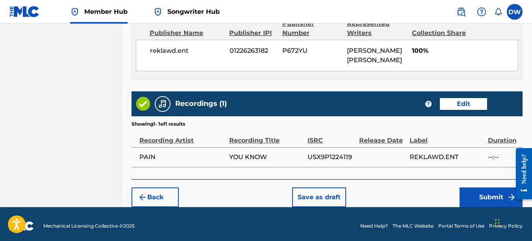 This screenshot has height=241, width=532. Describe the element at coordinates (266, 157) in the screenshot. I see `span: YOU KNOW` at that location.